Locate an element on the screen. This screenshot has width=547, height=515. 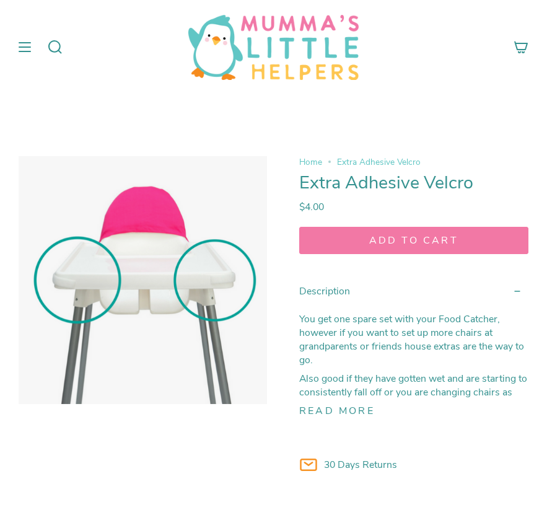
p: You get one spare set with your Food Catcher, however if you want to set up more chairs at grandp... is located at coordinates (414, 339).